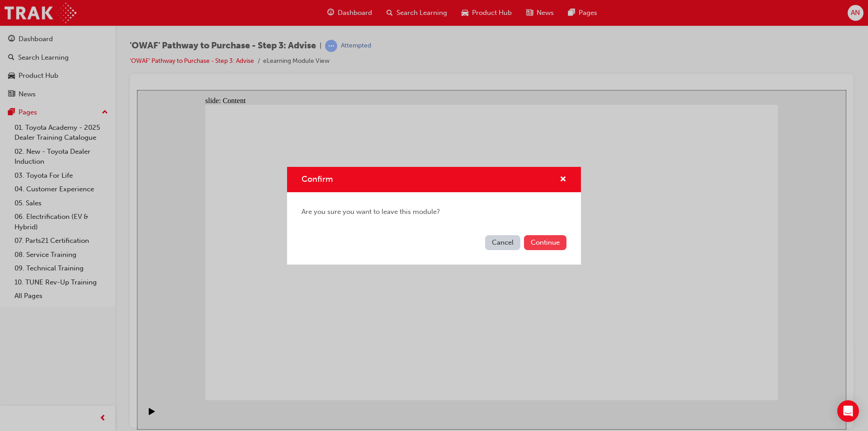 This screenshot has width=868, height=431. Describe the element at coordinates (434, 216) in the screenshot. I see `div: Confirm` at that location.